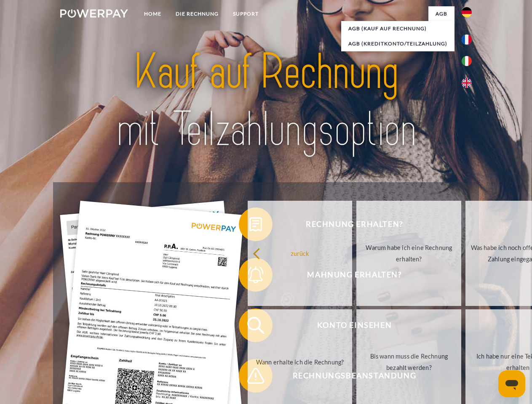 This screenshot has height=404, width=532. I want to click on a: Mahnung erhalten?, so click(349, 275).